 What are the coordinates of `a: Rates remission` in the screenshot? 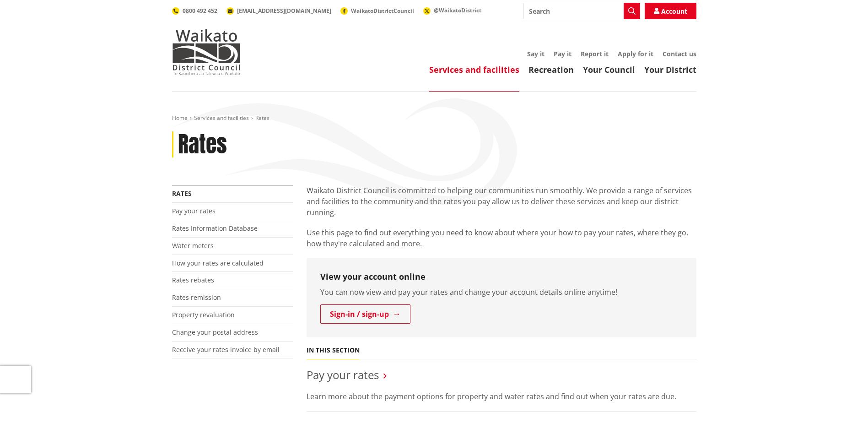 It's located at (196, 297).